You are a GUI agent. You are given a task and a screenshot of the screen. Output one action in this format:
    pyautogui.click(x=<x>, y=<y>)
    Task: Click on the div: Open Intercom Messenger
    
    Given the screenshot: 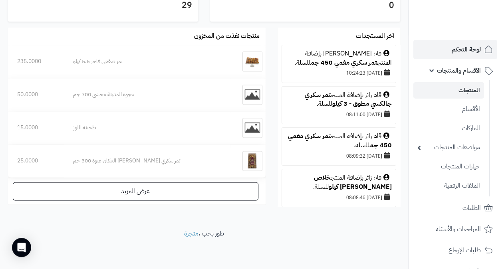 What is the action you would take?
    pyautogui.click(x=22, y=248)
    